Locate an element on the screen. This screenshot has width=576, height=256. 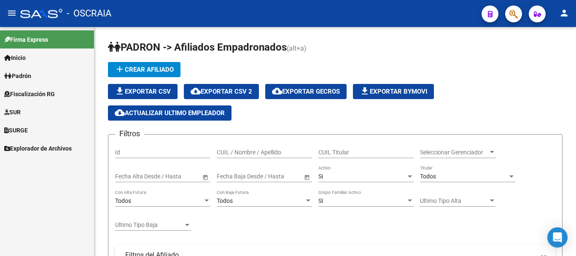
mat-icon: person is located at coordinates (564, 13).